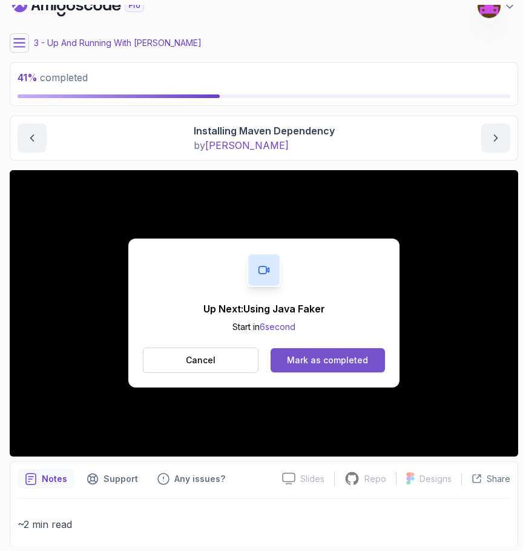  What do you see at coordinates (264, 131) in the screenshot?
I see `p: Installing Maven Dependency` at bounding box center [264, 131].